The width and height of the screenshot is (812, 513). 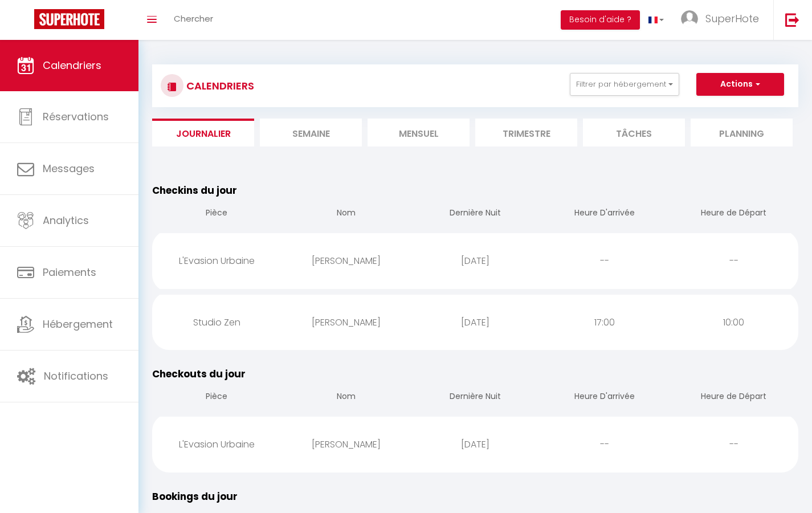 What do you see at coordinates (203, 132) in the screenshot?
I see `li: Journalier` at bounding box center [203, 132].